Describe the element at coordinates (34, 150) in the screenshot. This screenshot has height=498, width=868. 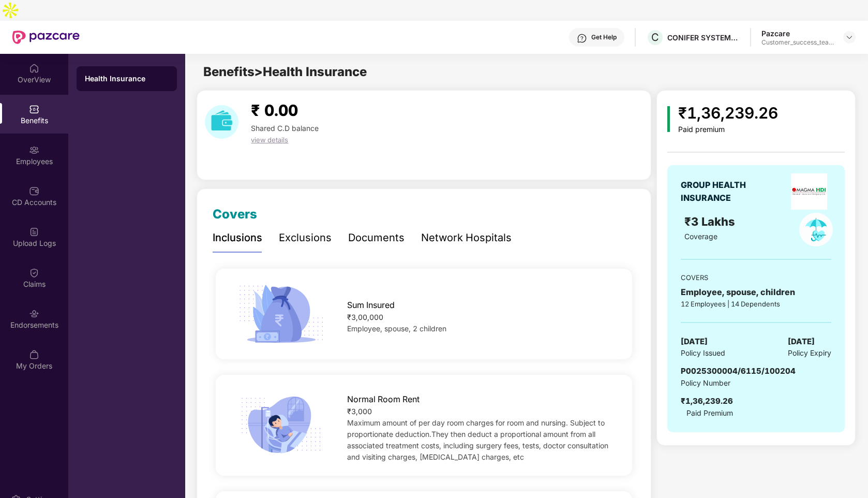
I see `img: svg+xml;base64,PHN2ZyBpZD0iRW1wbG95ZWVzIiB4bWxucz0iaHR0cDovL3d3dy53My5vcmcvMjAwMC9zdmciIHdpZHRoPS...` at that location.